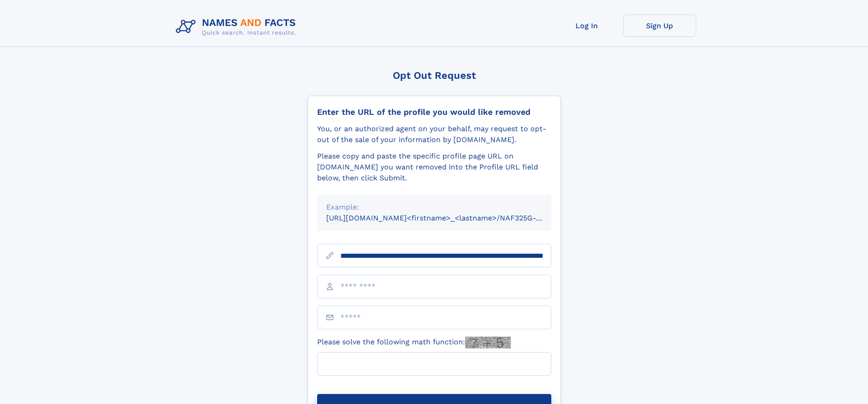 The image size is (868, 404). Describe the element at coordinates (434, 134) in the screenshot. I see `div: You, or an authorized agent on your behalf, may request to opt-out of the sale of your informatio...` at that location.